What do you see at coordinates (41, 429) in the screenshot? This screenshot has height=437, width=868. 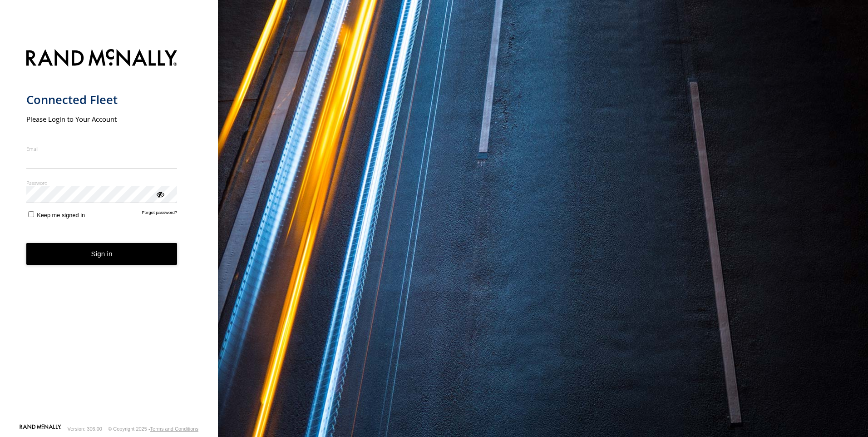 I see `a: Visit our Website` at bounding box center [41, 429].